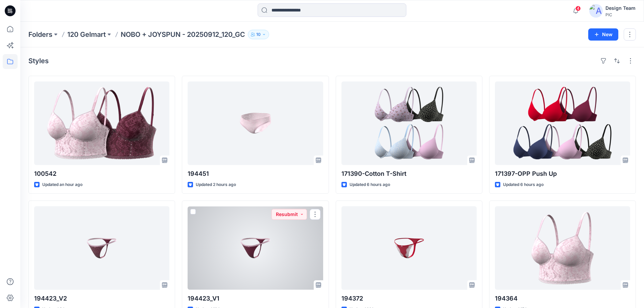 Image resolution: width=644 pixels, height=308 pixels. What do you see at coordinates (563, 298) in the screenshot?
I see `p: 194364` at bounding box center [563, 298].